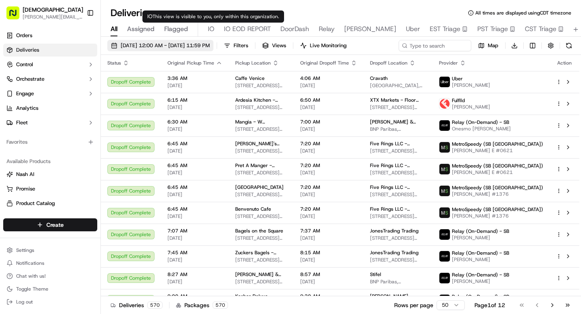 The height and width of the screenshot is (314, 581). I want to click on a: Orders, so click(50, 36).